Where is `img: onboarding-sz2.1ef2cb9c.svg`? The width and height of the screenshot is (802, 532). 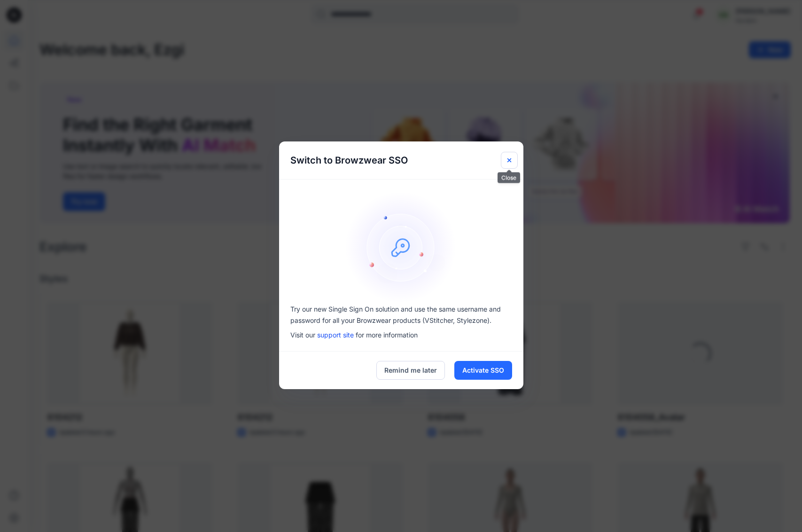 img: onboarding-sz2.1ef2cb9c.svg is located at coordinates (401, 247).